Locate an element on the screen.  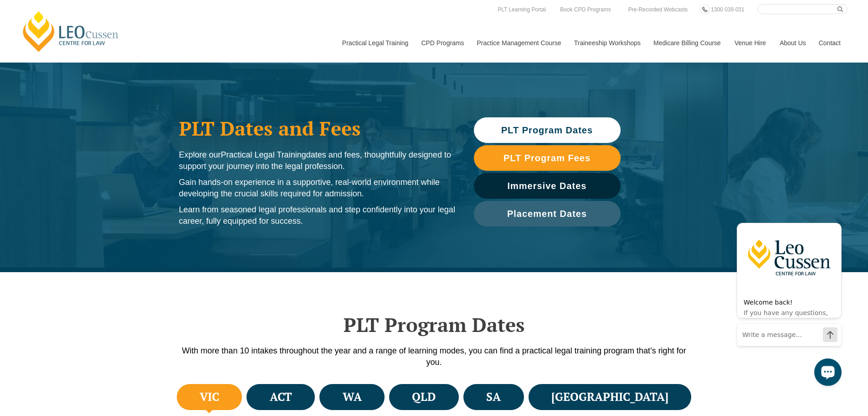
h1: PLT Dates and Fees is located at coordinates (317, 129).